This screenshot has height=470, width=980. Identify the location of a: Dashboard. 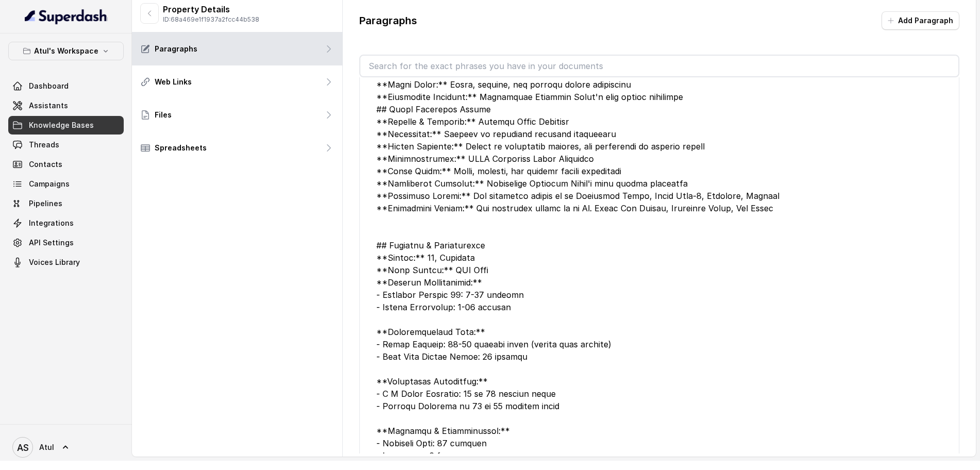
(66, 86).